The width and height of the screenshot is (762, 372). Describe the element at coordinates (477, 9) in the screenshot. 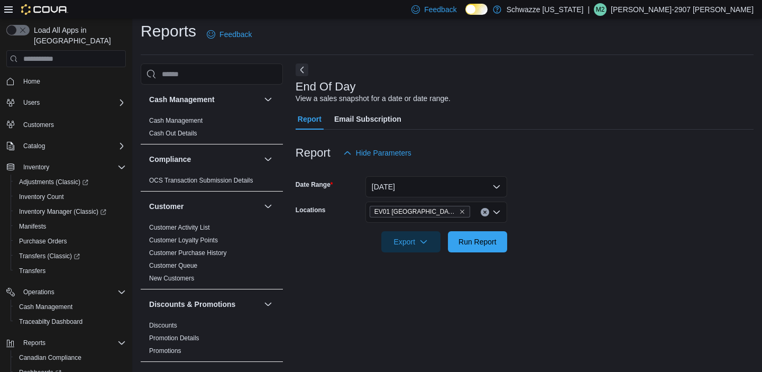

I see `input: Dark Mode` at that location.